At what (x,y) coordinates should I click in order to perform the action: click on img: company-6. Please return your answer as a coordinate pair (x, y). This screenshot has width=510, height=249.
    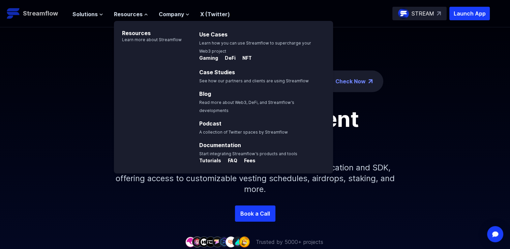
    Looking at the image, I should click on (224, 241).